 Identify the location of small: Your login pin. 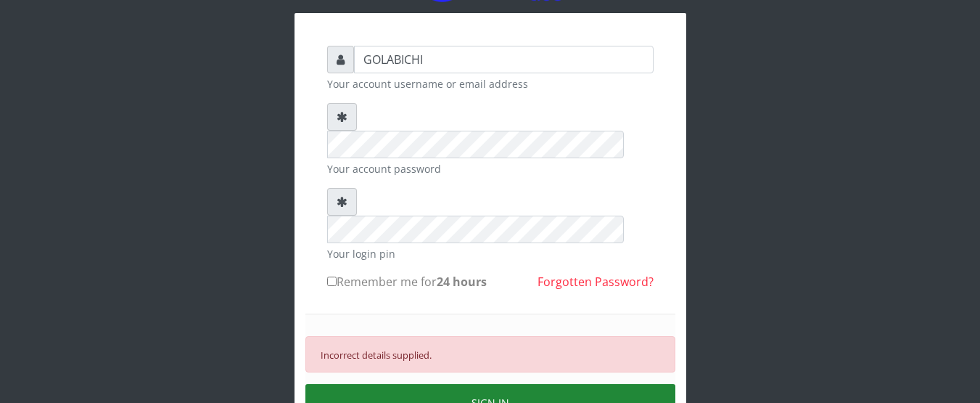
(491, 253).